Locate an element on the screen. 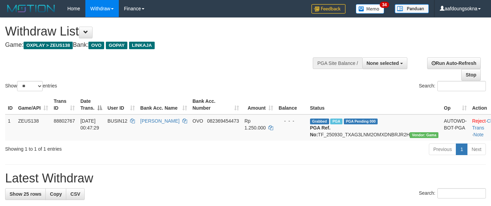 This screenshot has width=491, height=206. th: ID is located at coordinates (10, 105).